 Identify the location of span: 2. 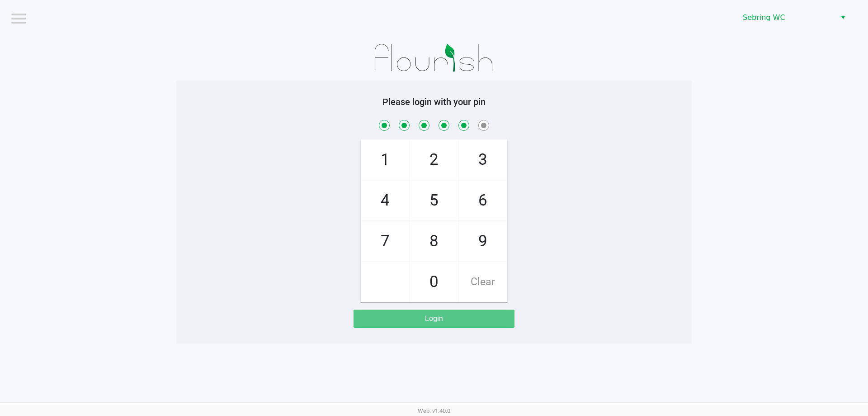
(434, 160).